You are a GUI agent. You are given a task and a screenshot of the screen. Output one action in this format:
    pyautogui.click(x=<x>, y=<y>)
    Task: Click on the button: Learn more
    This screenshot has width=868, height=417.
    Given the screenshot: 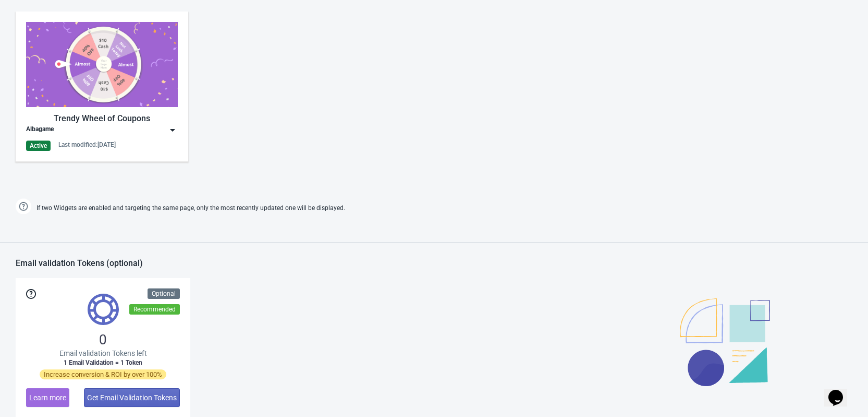 What is the action you would take?
    pyautogui.click(x=48, y=398)
    